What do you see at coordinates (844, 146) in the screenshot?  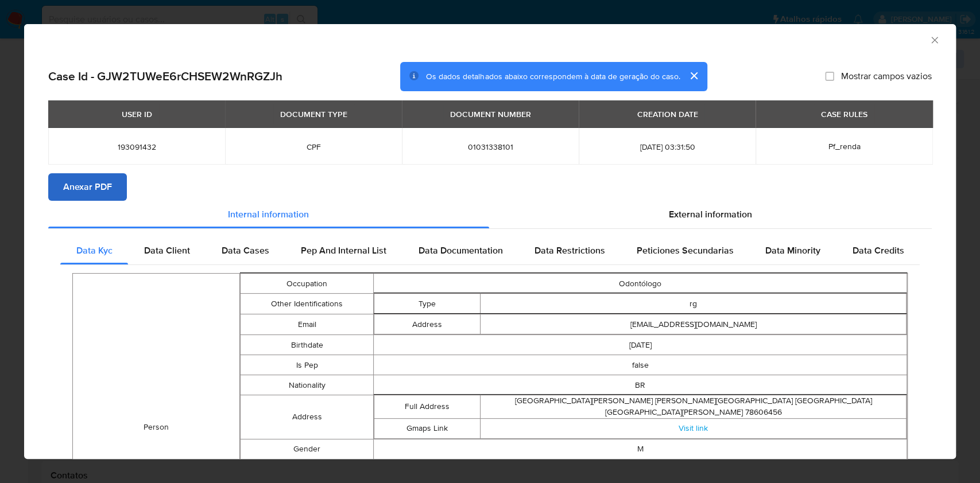 I see `span: Pf_renda` at bounding box center [844, 146].